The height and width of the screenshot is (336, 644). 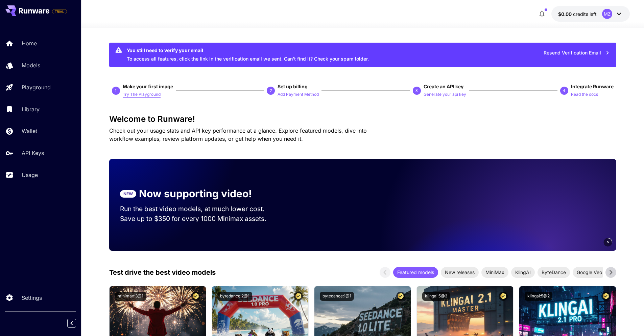 What do you see at coordinates (589, 272) in the screenshot?
I see `div: Google Veo` at bounding box center [589, 272].